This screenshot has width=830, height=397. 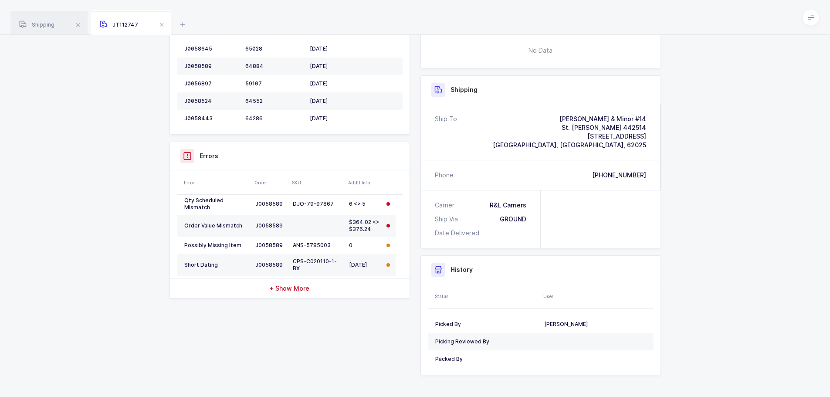 What do you see at coordinates (274, 66) in the screenshot?
I see `div: 64884` at bounding box center [274, 66].